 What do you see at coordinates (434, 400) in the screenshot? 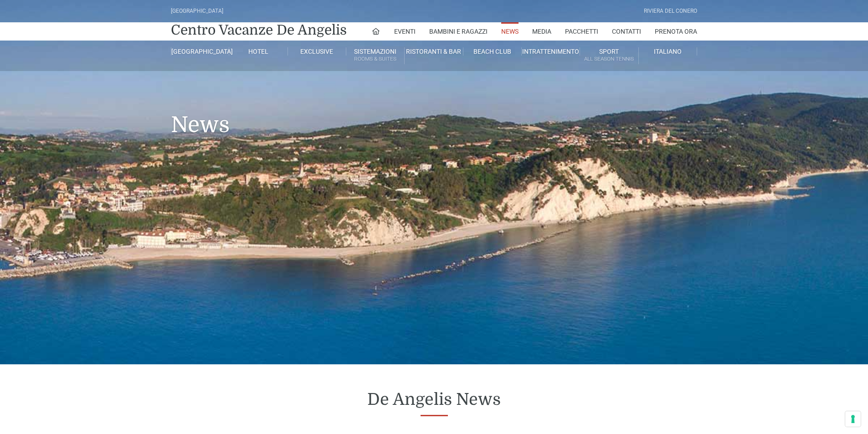
I see `h1: De Angelis News` at bounding box center [434, 400].